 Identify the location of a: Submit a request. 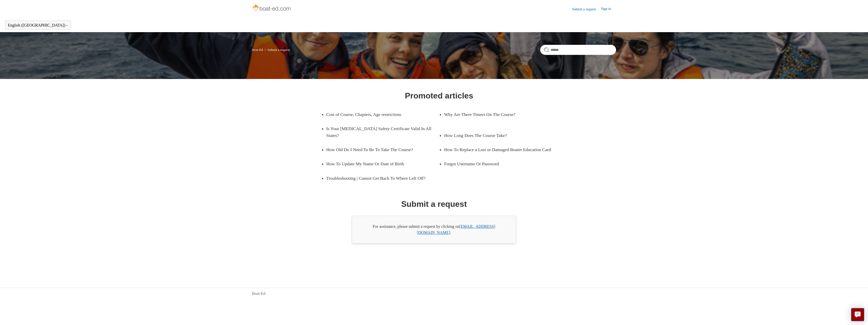
(587, 9).